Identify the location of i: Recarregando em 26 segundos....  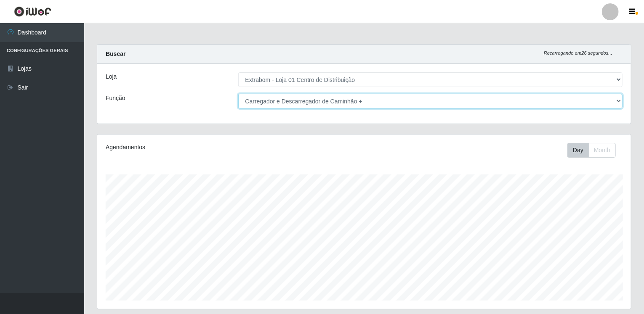
(578, 53).